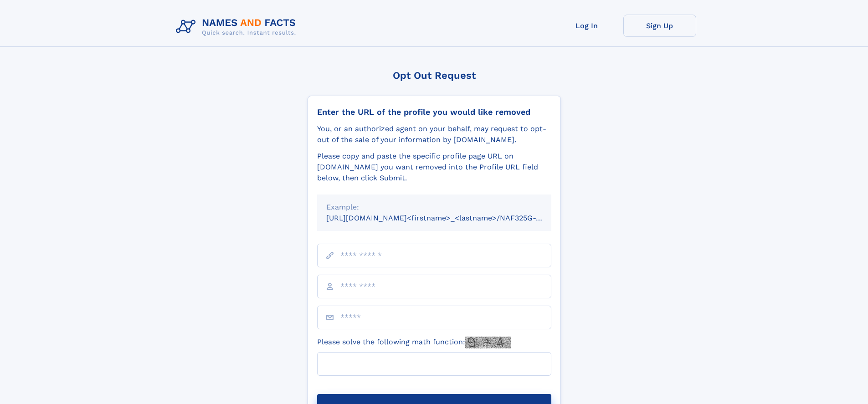 The height and width of the screenshot is (404, 868). Describe the element at coordinates (660, 26) in the screenshot. I see `a: Sign Up` at that location.